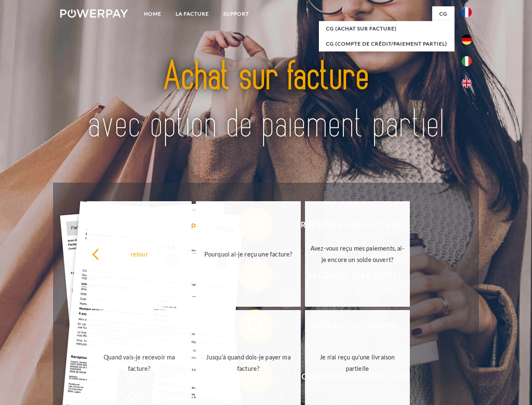  What do you see at coordinates (357, 363) in the screenshot?
I see `div: Je n'ai reçu qu'une livraison partielle` at bounding box center [357, 363].